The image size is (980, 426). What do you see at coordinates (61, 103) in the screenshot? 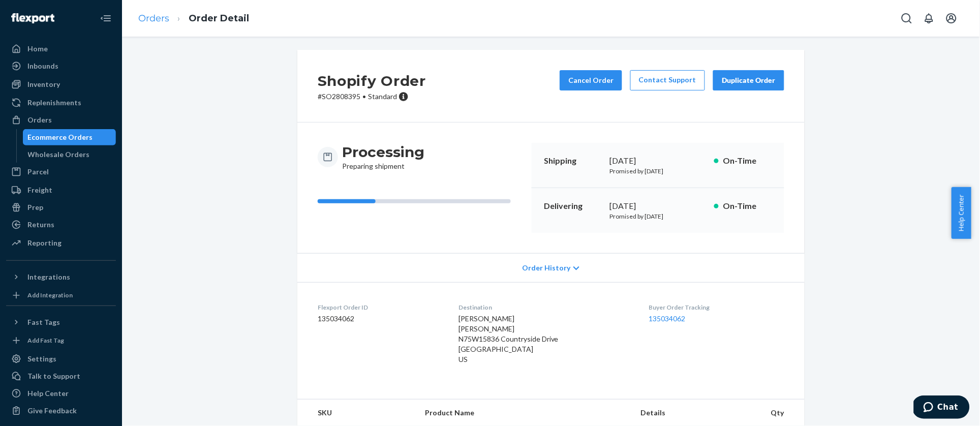
I see `a: Replenishments` at bounding box center [61, 103].